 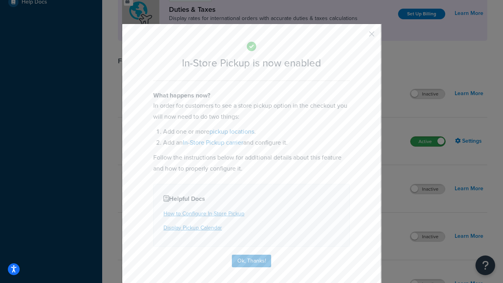 What do you see at coordinates (251, 163) in the screenshot?
I see `p: Follow the instructions below for additional details about this feature and how to properly confi...` at bounding box center [251, 163].